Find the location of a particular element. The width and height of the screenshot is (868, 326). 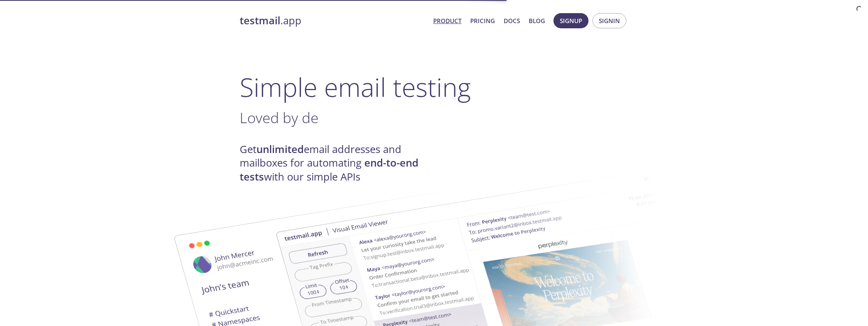

strong: unlimited is located at coordinates (280, 149).